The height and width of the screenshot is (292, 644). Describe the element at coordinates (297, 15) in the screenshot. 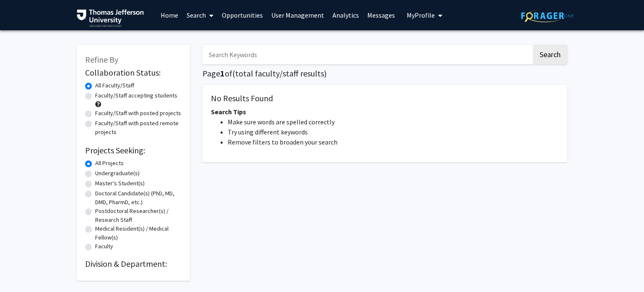

I see `a: User Management` at that location.